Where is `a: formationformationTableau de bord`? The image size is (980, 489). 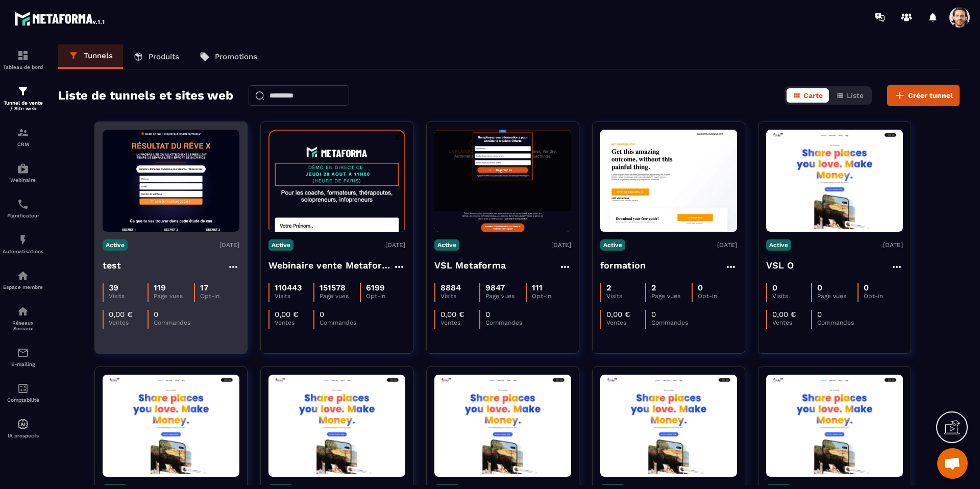 a: formationformationTableau de bord is located at coordinates (23, 60).